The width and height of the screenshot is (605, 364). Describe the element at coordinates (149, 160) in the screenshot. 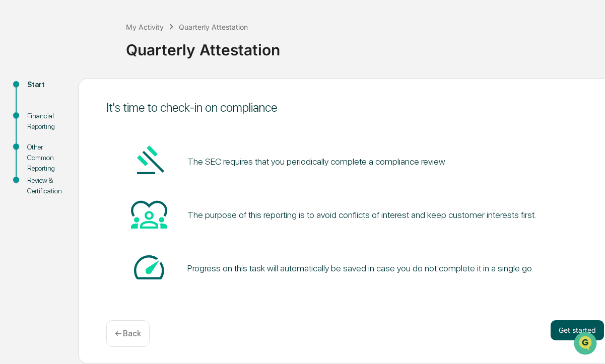

I see `img: Gavel` at that location.